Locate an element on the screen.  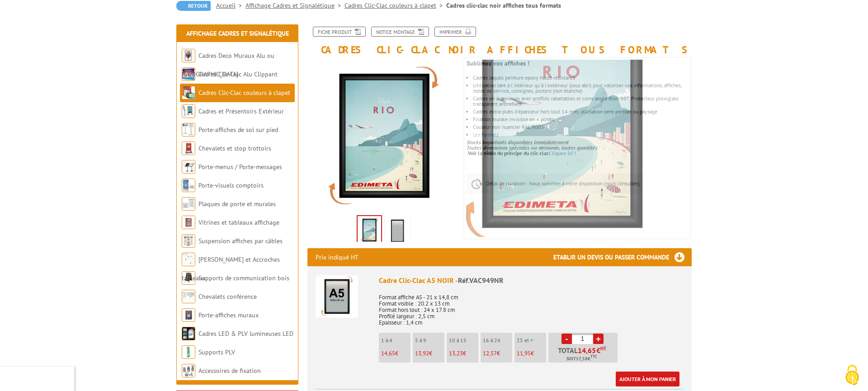
a: Cadres LED & PLV lumineuses LED is located at coordinates (246, 334).